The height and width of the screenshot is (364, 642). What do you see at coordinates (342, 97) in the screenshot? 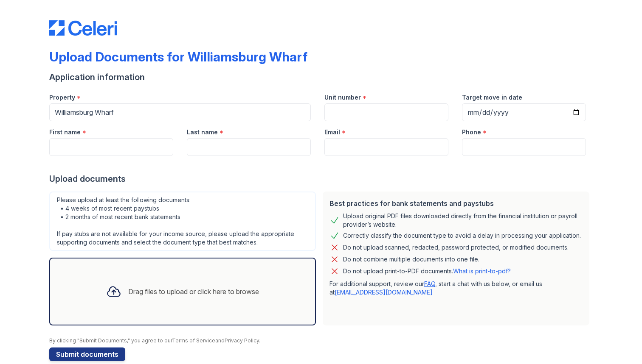
I see `label: Unit number` at bounding box center [342, 97].